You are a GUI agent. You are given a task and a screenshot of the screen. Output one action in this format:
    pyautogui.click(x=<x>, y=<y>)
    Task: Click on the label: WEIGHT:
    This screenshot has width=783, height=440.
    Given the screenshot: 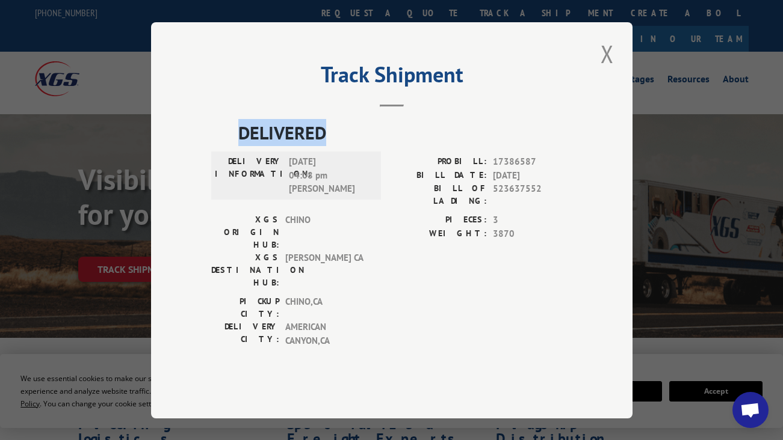 What is the action you would take?
    pyautogui.click(x=439, y=233)
    